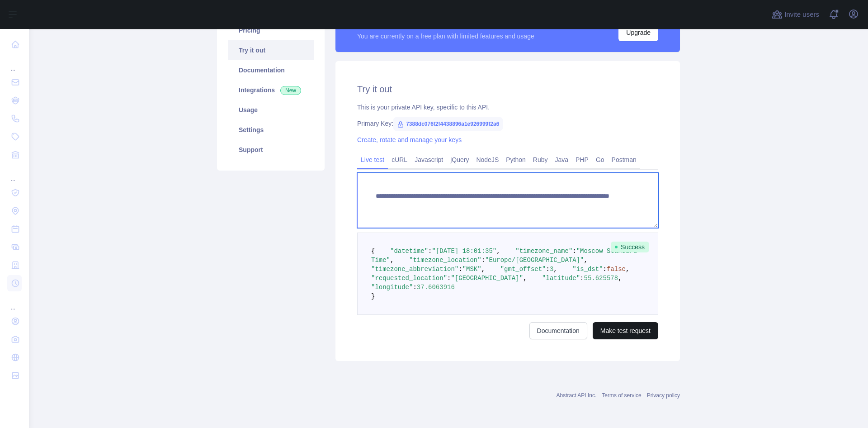 This screenshot has height=428, width=868. What do you see at coordinates (487, 160) in the screenshot?
I see `a: NodeJS` at bounding box center [487, 160].